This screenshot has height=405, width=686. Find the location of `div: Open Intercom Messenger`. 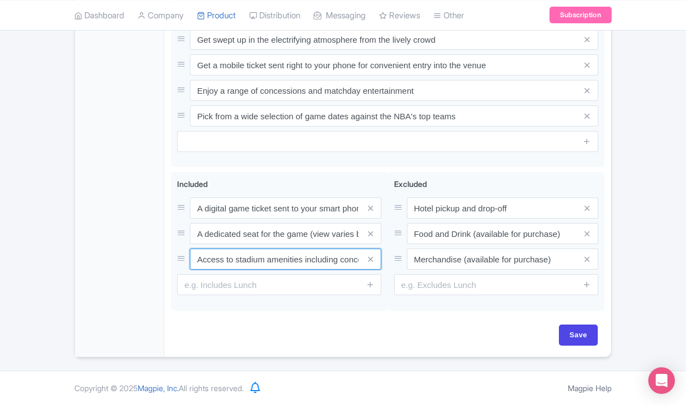

div: Open Intercom Messenger is located at coordinates (662, 381).